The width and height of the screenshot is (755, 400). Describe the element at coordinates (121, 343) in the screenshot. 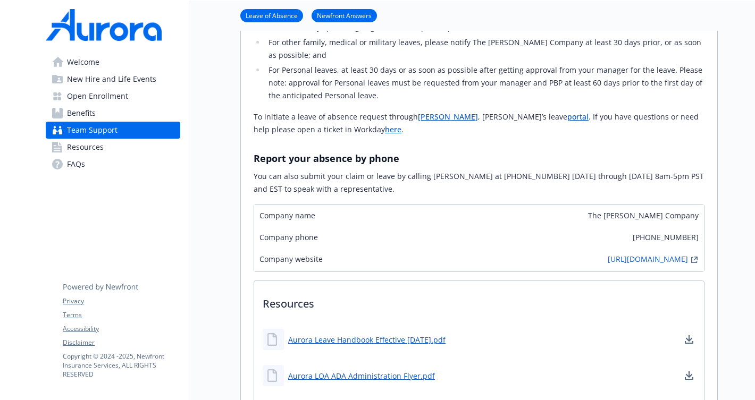

I see `a: Disclaimer` at that location.